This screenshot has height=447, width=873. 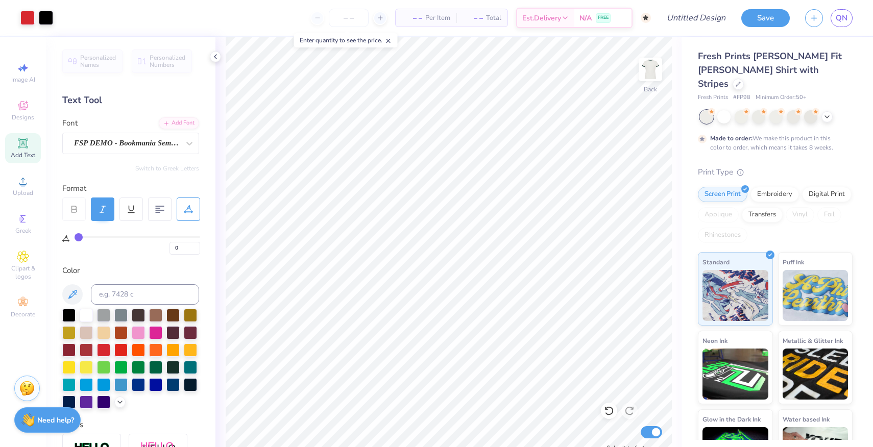 I want to click on a: QN, so click(x=842, y=18).